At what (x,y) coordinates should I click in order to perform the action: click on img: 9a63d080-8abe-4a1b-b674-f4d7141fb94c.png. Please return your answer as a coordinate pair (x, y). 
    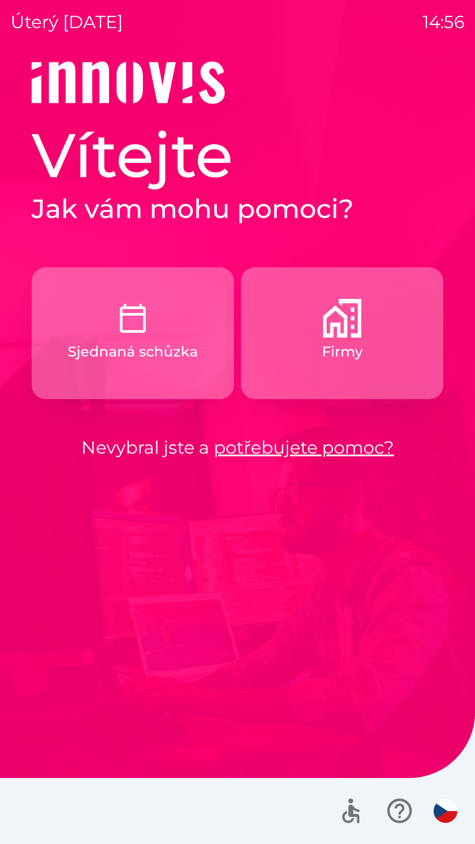
    Looking at the image, I should click on (342, 318).